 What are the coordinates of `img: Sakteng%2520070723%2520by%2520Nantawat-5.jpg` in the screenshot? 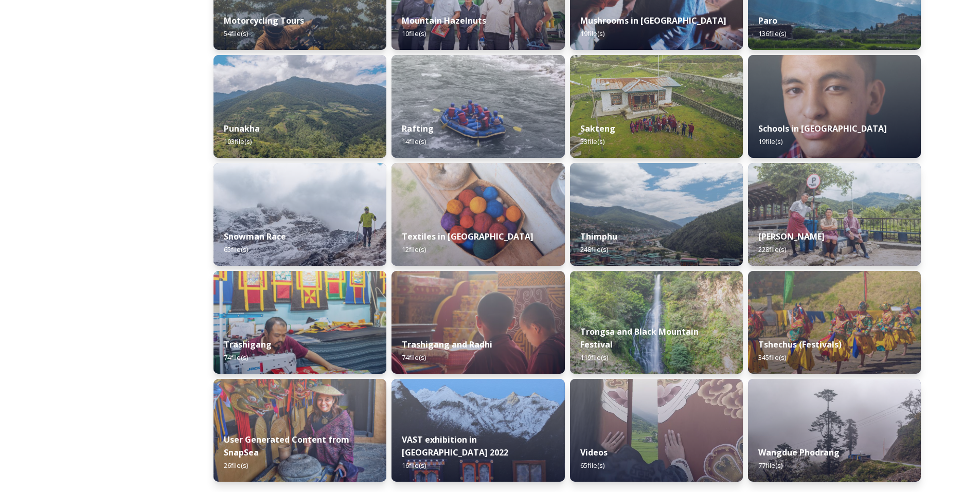 It's located at (656, 107).